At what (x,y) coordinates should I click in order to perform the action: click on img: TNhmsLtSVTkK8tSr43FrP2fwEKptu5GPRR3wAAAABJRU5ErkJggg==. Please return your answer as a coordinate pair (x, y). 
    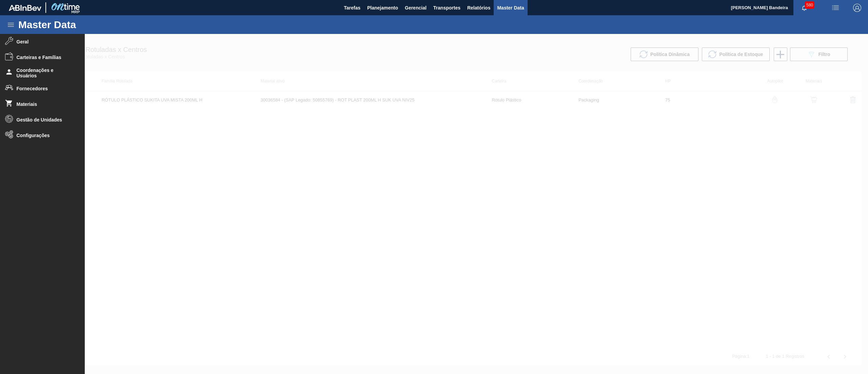
    Looking at the image, I should click on (25, 8).